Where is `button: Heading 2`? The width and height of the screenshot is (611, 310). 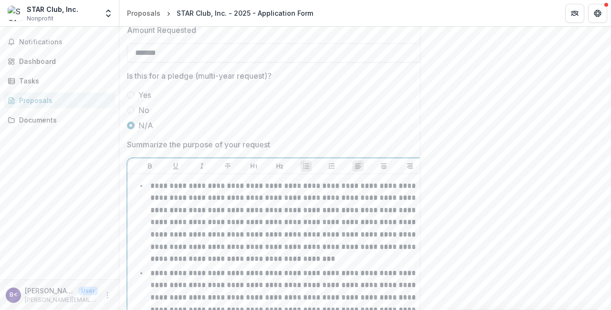
button: Heading 2 is located at coordinates (280, 166).